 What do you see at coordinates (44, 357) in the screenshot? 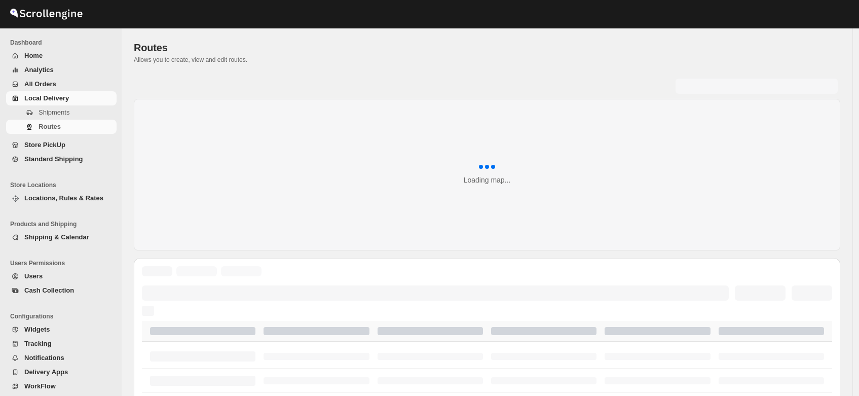
I see `span: Notifications` at bounding box center [44, 357].